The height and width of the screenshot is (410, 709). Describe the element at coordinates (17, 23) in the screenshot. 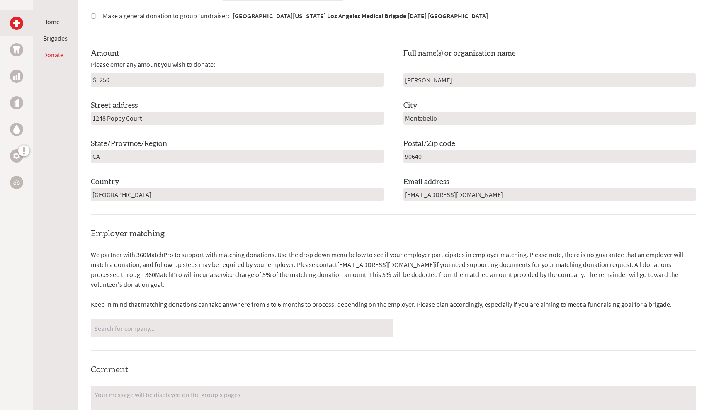

I see `a: Medical` at that location.